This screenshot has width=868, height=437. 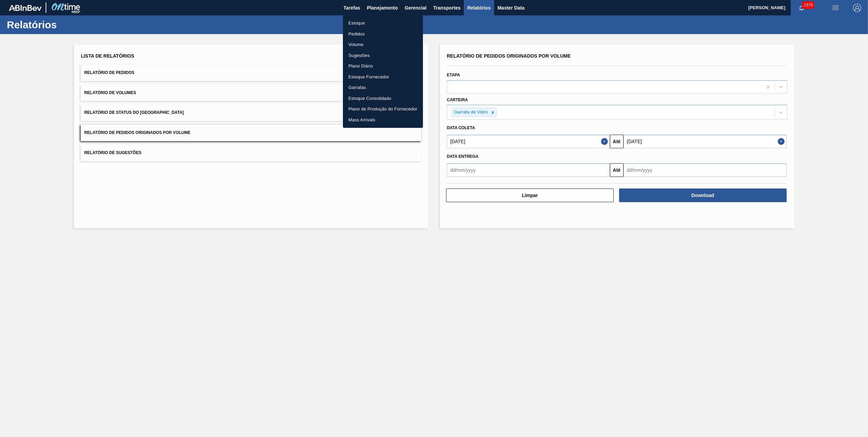 What do you see at coordinates (383, 66) in the screenshot?
I see `li: Plano Diário` at bounding box center [383, 66].